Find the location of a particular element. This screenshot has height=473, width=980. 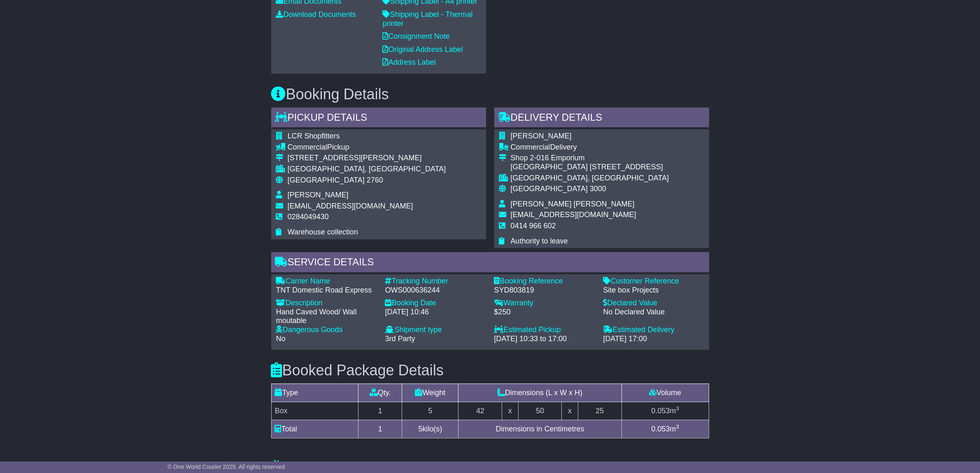

a: Address Label is located at coordinates (409, 62).